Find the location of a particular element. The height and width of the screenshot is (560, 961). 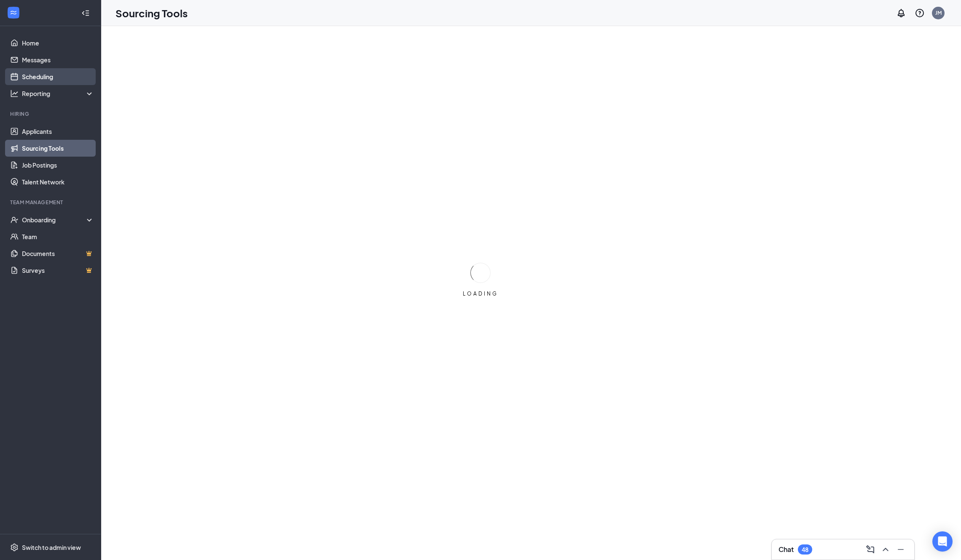

div: Open Intercom Messenger is located at coordinates (942, 541).